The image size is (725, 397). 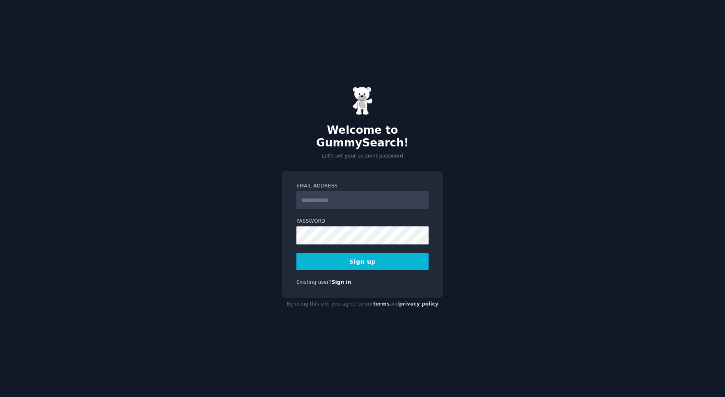 What do you see at coordinates (362, 186) in the screenshot?
I see `label: Email Address` at bounding box center [362, 186].